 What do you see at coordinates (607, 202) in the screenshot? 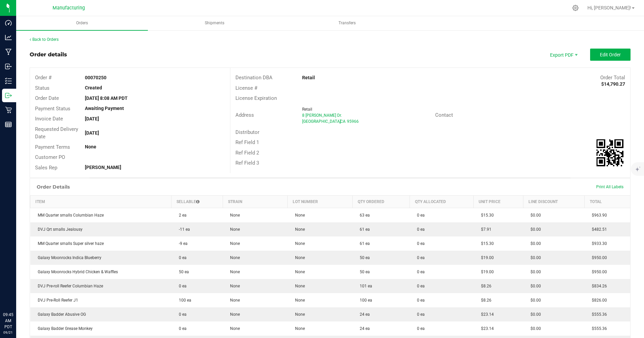
I see `th: Total` at bounding box center [607, 202].